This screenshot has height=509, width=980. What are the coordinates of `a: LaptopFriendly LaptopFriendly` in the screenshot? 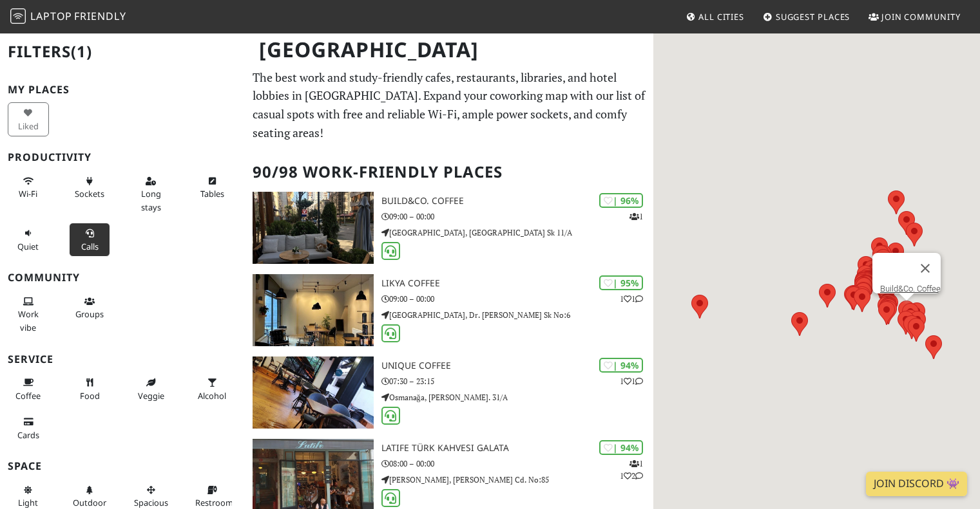 It's located at (68, 17).